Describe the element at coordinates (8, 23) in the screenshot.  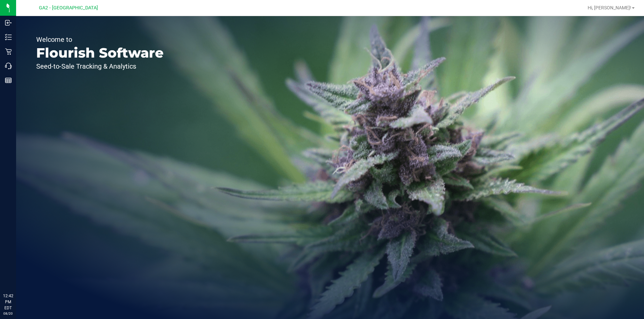
I see `inline-svg: Inbound` at that location.